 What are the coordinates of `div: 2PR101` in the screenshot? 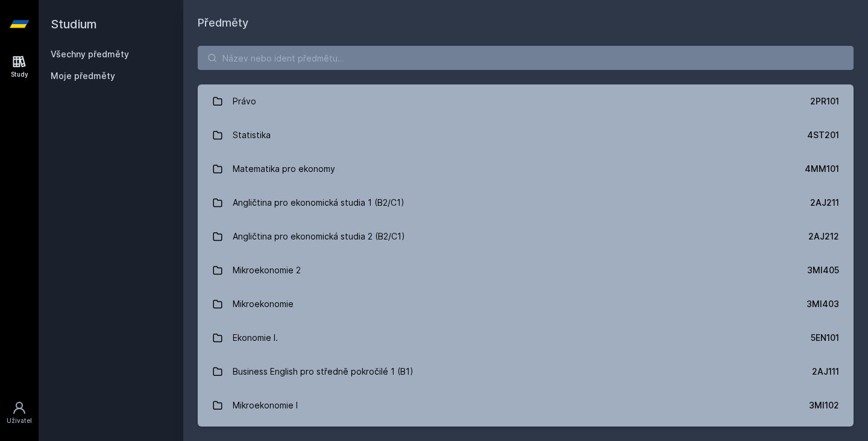 It's located at (824, 101).